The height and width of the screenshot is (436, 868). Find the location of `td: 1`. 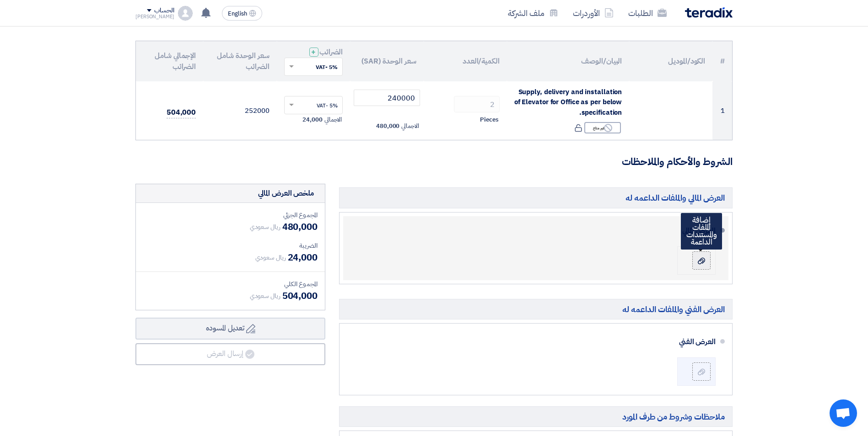

td: 1 is located at coordinates (722, 111).